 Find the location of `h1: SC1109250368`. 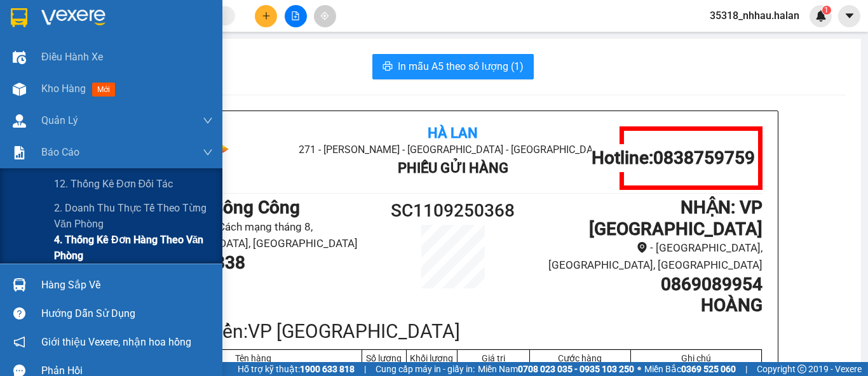

h1: SC1109250368 is located at coordinates (453, 211).